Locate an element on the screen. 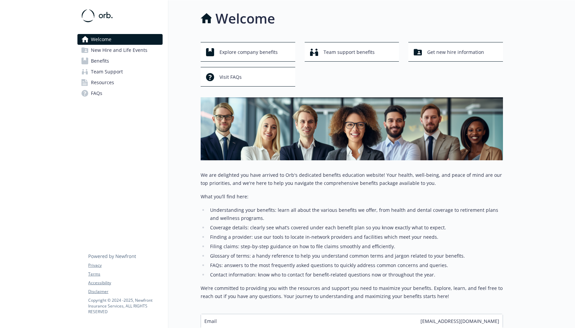 The height and width of the screenshot is (328, 575). p: We are delighted you have arrived to Orb's dedicated benefits education website! Your health, wel... is located at coordinates (352, 179).